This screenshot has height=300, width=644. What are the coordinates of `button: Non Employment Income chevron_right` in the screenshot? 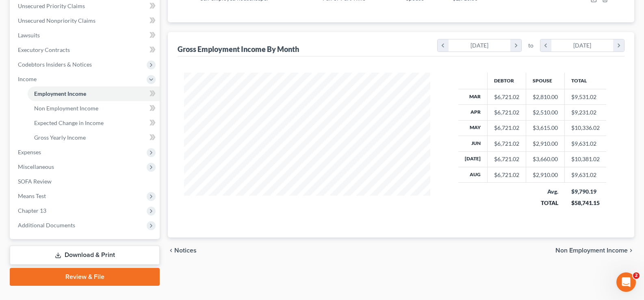 It's located at (595, 251).